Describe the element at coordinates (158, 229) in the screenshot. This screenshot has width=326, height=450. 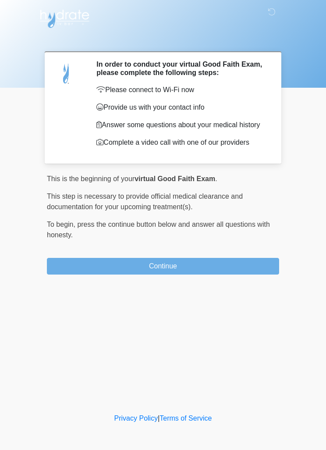
I see `span: press the continue button below and answer all questions with honesty.` at that location.